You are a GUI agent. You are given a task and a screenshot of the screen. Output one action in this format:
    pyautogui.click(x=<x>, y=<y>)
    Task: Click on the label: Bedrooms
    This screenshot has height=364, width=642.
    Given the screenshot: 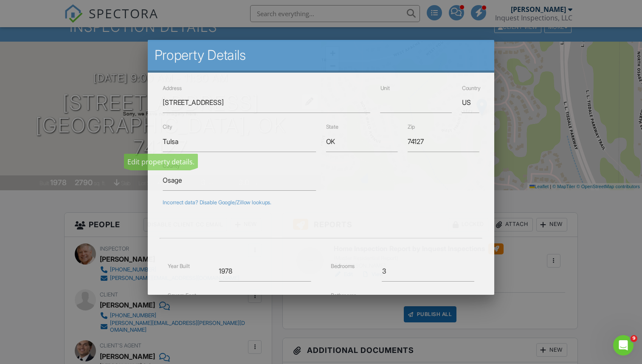 What is the action you would take?
    pyautogui.click(x=343, y=265)
    